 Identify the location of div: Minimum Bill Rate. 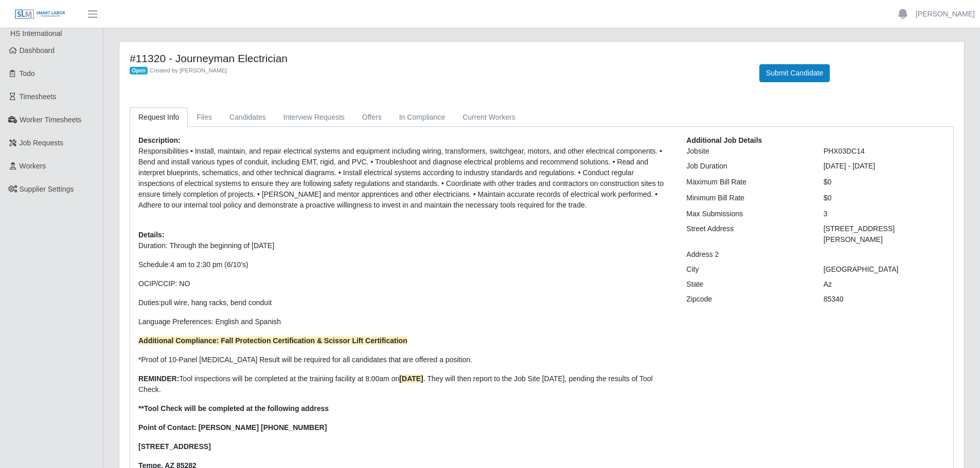
(747, 198).